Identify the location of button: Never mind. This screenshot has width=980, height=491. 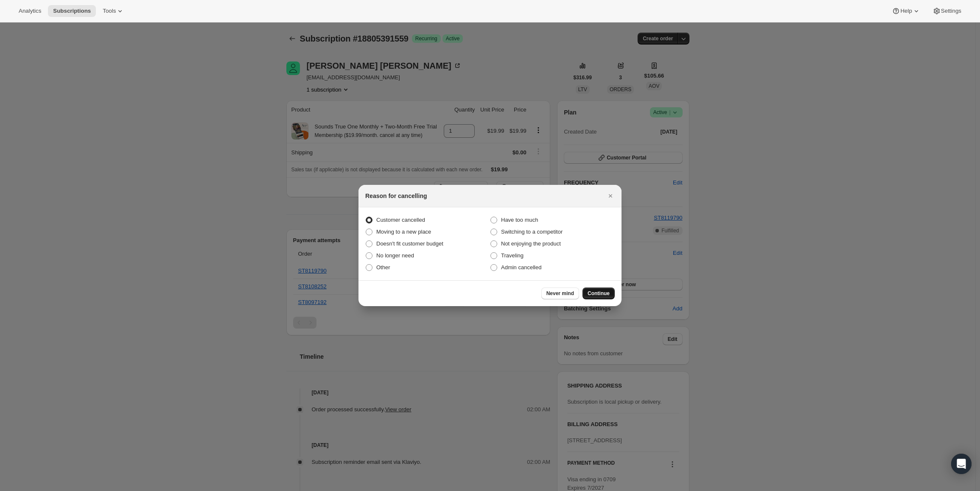
(560, 293).